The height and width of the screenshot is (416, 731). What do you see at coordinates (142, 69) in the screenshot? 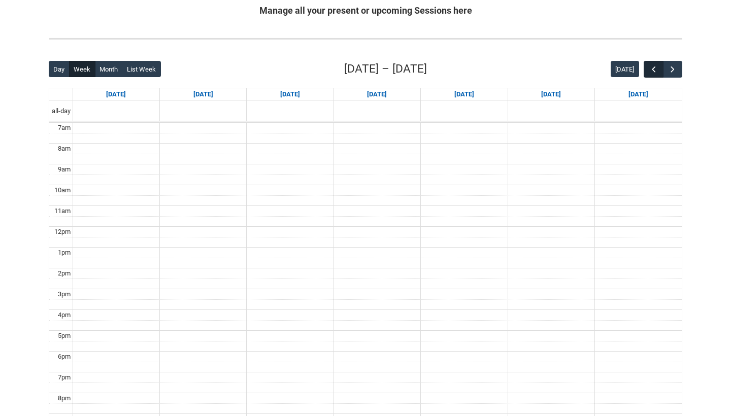
I see `button: List Week` at bounding box center [142, 69].